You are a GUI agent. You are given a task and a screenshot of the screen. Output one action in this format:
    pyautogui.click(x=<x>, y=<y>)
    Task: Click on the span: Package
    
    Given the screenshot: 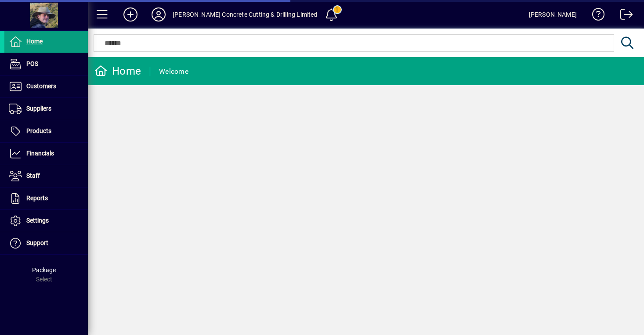 What is the action you would take?
    pyautogui.click(x=44, y=270)
    